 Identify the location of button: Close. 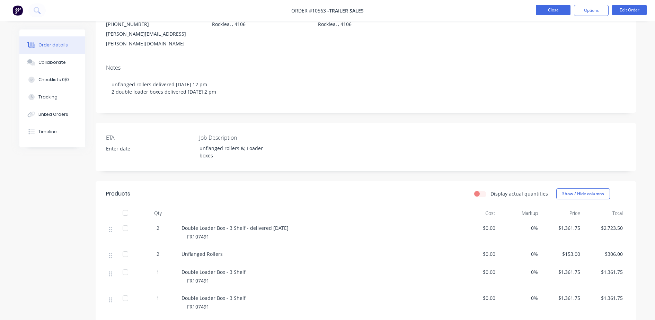
(553, 10).